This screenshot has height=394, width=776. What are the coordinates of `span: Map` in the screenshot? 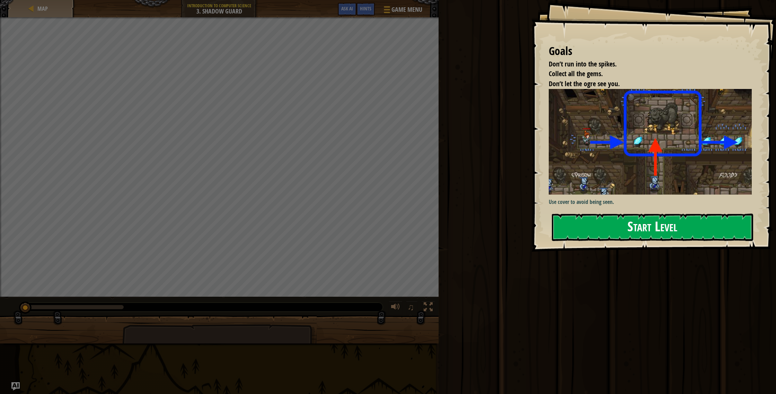 It's located at (43, 9).